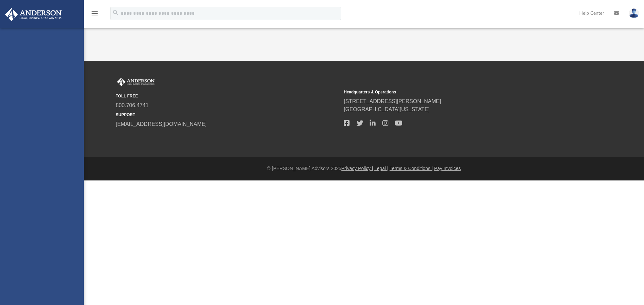 Image resolution: width=644 pixels, height=305 pixels. What do you see at coordinates (357, 168) in the screenshot?
I see `a: Privacy Policy |` at bounding box center [357, 168].